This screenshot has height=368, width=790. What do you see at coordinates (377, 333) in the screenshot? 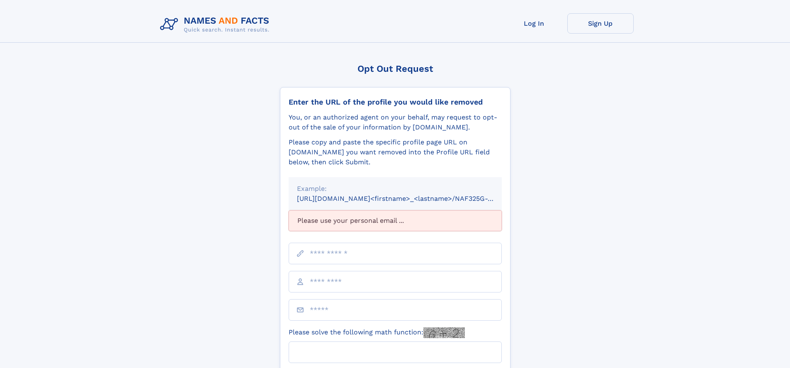
I see `label: Please solve the following math function:` at bounding box center [377, 333].